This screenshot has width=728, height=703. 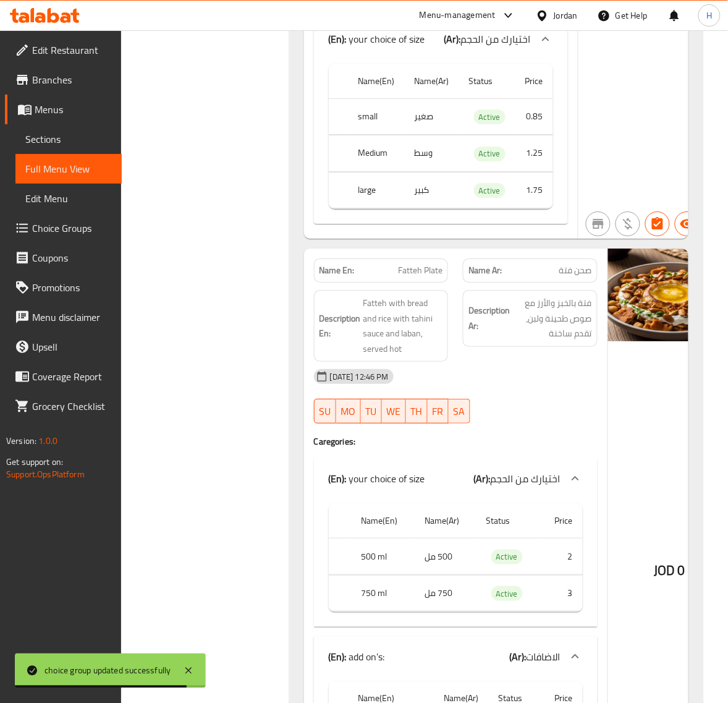 What do you see at coordinates (63, 347) in the screenshot?
I see `a: Upsell` at bounding box center [63, 347].